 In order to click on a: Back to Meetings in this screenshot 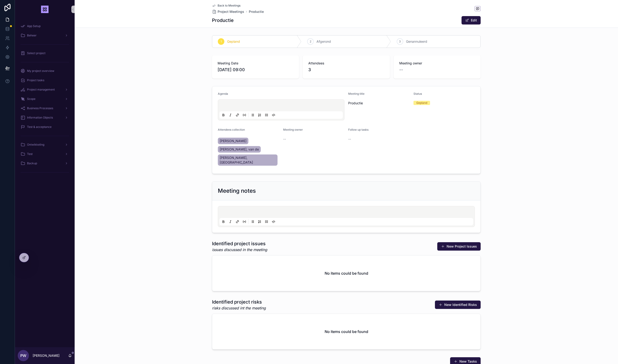, I will do `click(226, 6)`.